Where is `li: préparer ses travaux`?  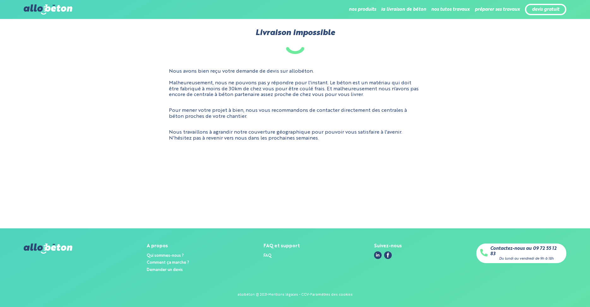
li: préparer ses travaux is located at coordinates (497, 9).